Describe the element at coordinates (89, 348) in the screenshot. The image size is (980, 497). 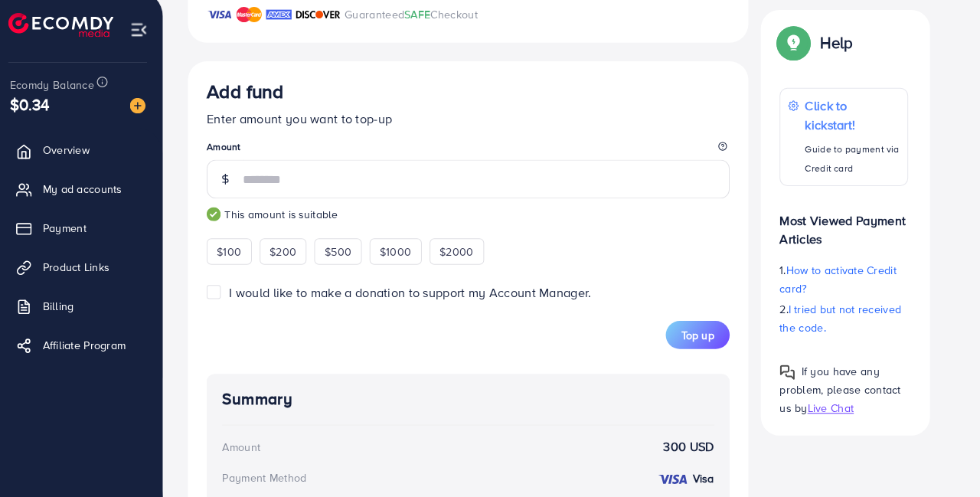
I see `span: Affiliate Program` at that location.